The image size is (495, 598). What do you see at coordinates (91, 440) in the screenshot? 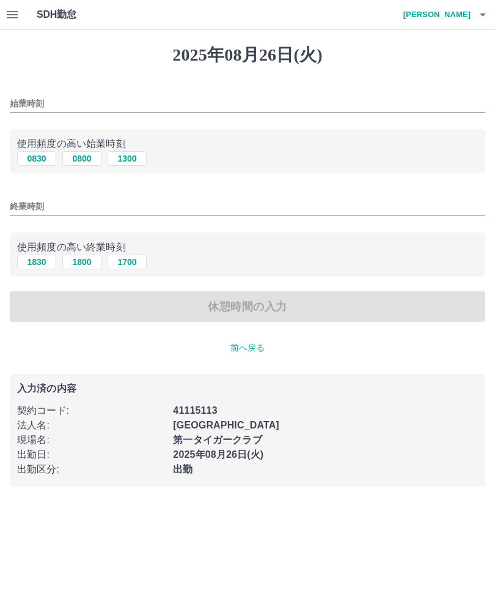
I see `p: 現場名 :` at bounding box center [91, 440].